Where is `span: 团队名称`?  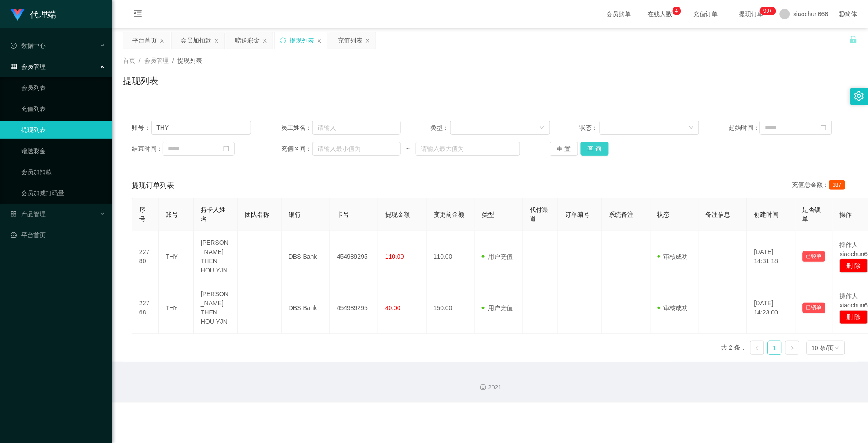
span: 团队名称 is located at coordinates (257, 214).